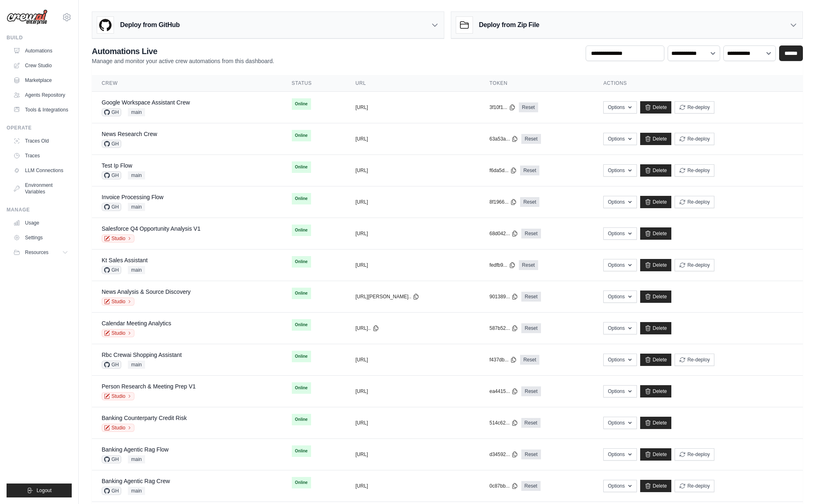  What do you see at coordinates (129, 134) in the screenshot?
I see `a: News Research Crew` at bounding box center [129, 134].